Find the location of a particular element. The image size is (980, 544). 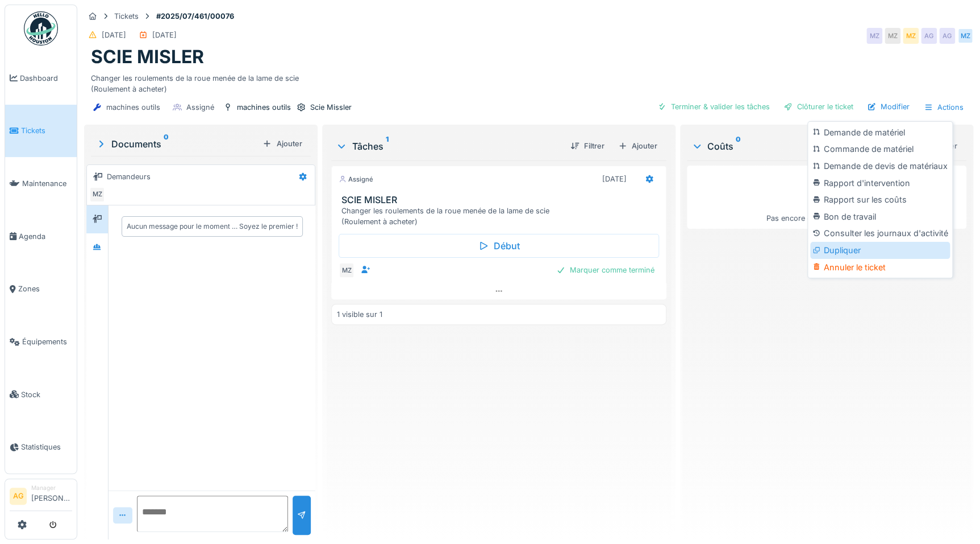

div: Tâches is located at coordinates (448, 146).